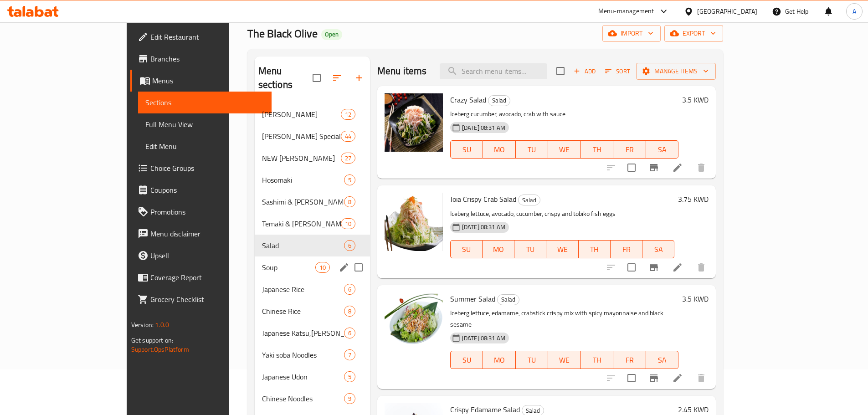 This screenshot has width=868, height=415. Describe the element at coordinates (204, 146) in the screenshot. I see `span: Edit Menu` at that location.